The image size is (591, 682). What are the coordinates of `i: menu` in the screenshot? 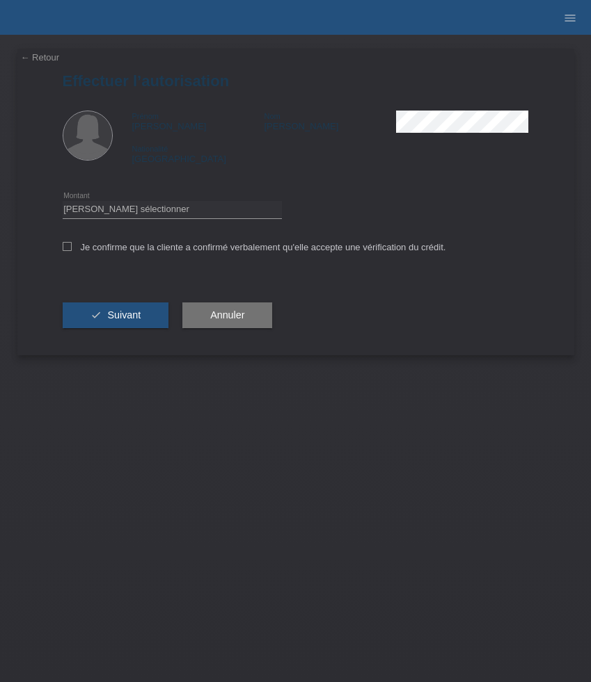 It's located at (570, 18).